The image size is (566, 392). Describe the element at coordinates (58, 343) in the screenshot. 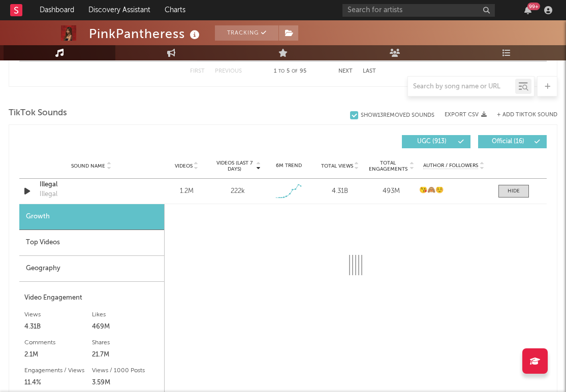

I see `div: Comments` at that location.